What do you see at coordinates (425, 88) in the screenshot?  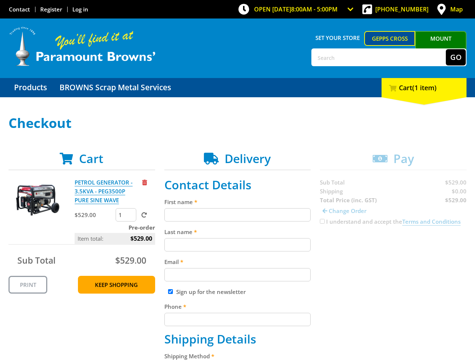 I see `span: (1 item)` at bounding box center [425, 88].